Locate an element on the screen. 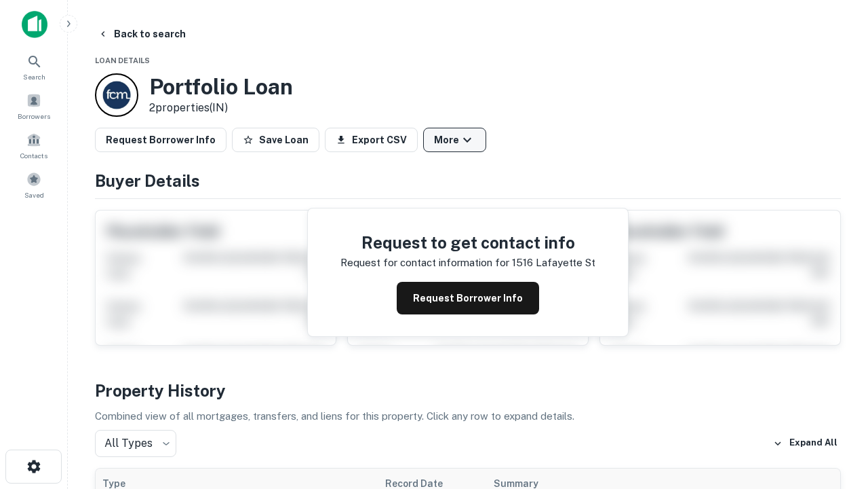 This screenshot has width=868, height=489. h3: Portfolio Loan is located at coordinates (221, 87).